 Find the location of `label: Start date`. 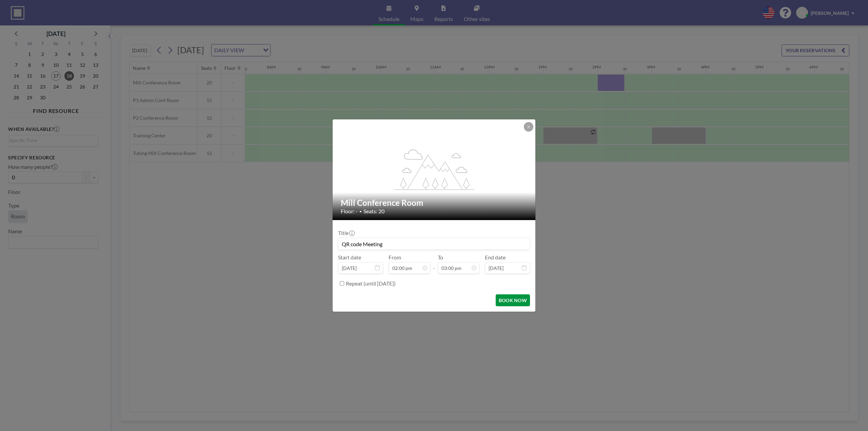

label: Start date is located at coordinates (349, 258).